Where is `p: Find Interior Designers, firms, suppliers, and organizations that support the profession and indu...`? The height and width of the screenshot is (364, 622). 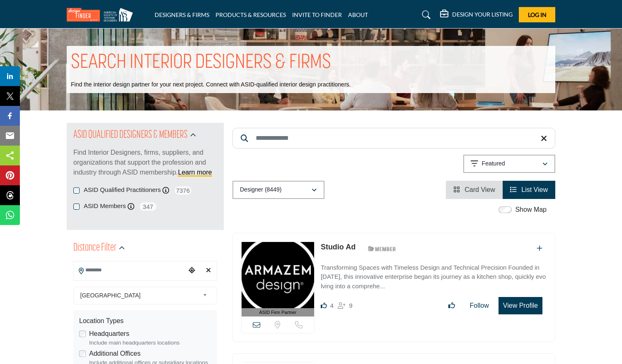
p: Find Interior Designers, firms, suppliers, and organizations that support the profession and indu... is located at coordinates (145, 163).